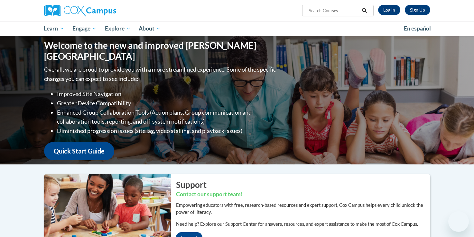 The height and width of the screenshot is (237, 474). I want to click on span: About, so click(150, 29).